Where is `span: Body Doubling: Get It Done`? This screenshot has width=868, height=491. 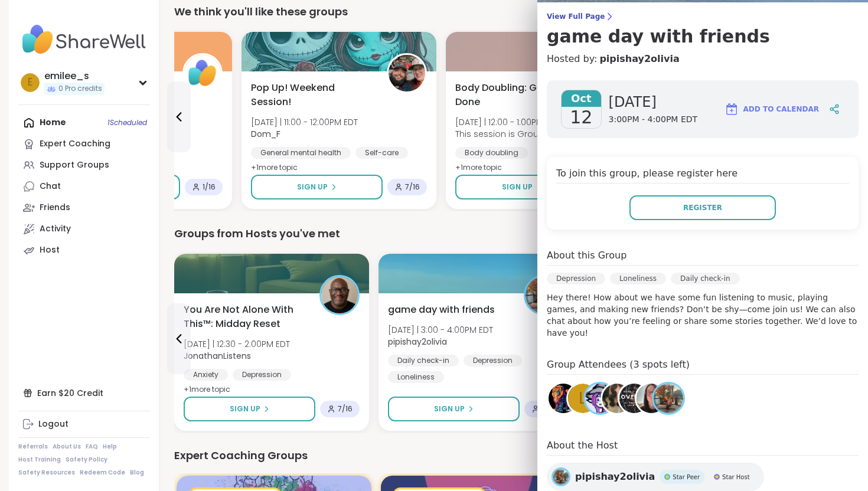
span: Body Doubling: Get It Done is located at coordinates (516, 95).